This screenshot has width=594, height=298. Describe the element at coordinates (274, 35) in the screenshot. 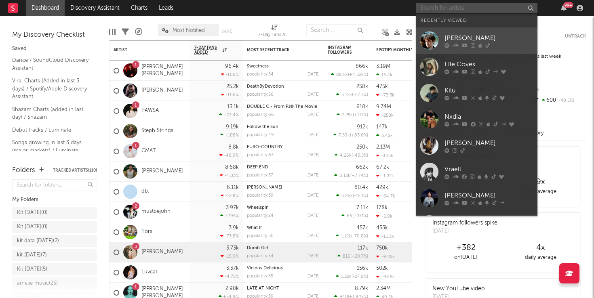

I see `div: 7-Day Fans Added (7-Day Fans Added)` at that location.